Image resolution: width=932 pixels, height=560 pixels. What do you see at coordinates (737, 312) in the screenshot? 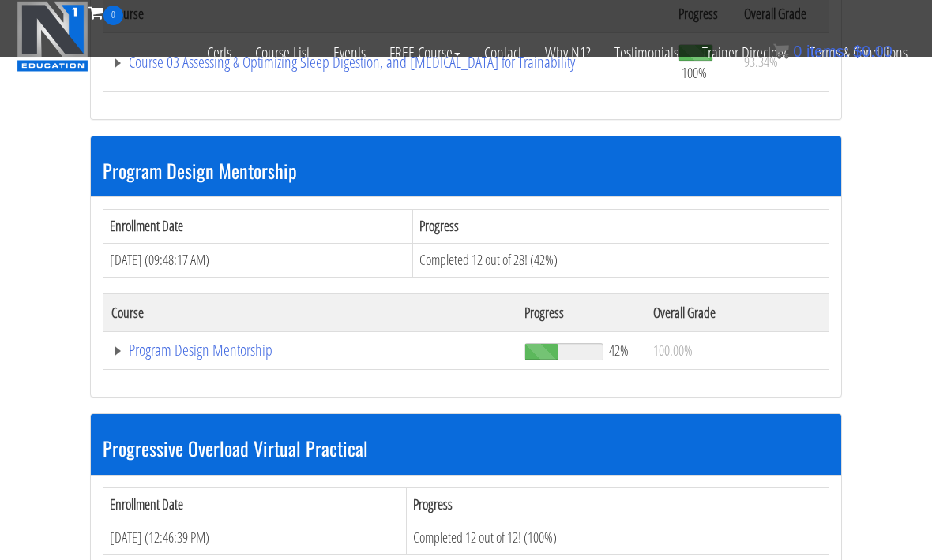
I see `th: Overall Grade` at bounding box center [737, 312].